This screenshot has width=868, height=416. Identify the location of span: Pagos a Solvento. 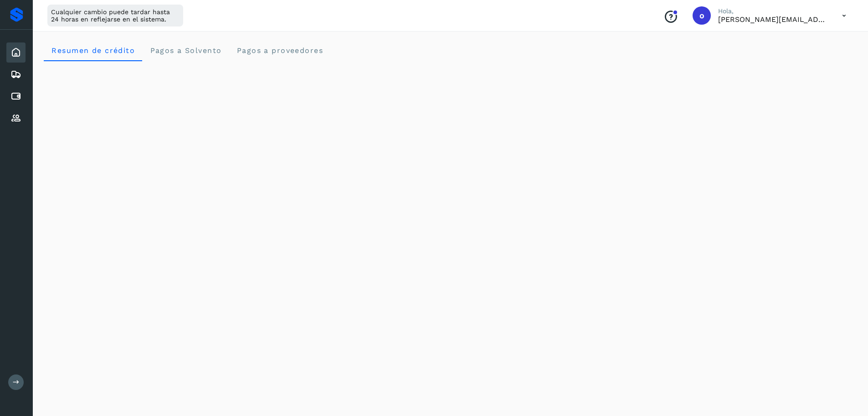
(186, 50).